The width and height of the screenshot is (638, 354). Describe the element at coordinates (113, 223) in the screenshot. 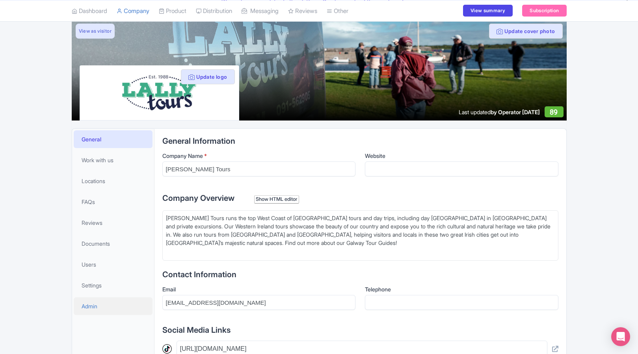

I see `a: Reviews` at that location.